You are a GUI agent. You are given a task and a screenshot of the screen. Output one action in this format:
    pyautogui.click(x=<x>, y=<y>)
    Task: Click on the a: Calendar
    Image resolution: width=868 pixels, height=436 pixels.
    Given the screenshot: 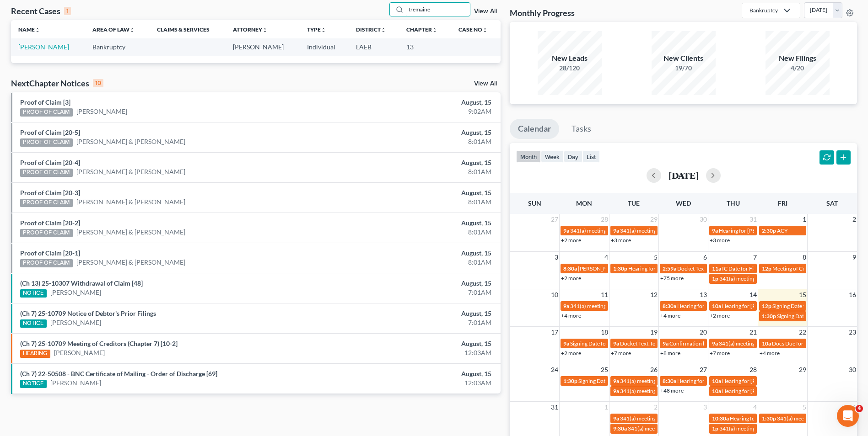 What is the action you would take?
    pyautogui.click(x=535, y=129)
    